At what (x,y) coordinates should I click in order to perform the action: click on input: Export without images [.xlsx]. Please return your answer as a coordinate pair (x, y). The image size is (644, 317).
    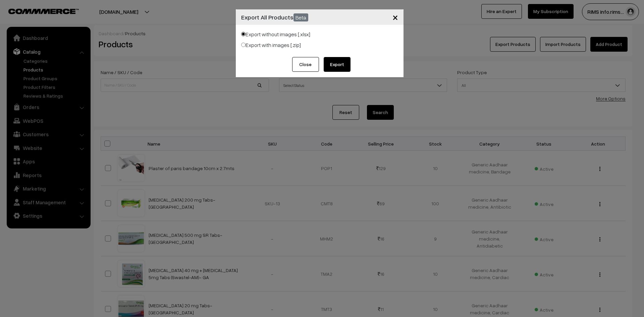
    Looking at the image, I should click on (243, 34).